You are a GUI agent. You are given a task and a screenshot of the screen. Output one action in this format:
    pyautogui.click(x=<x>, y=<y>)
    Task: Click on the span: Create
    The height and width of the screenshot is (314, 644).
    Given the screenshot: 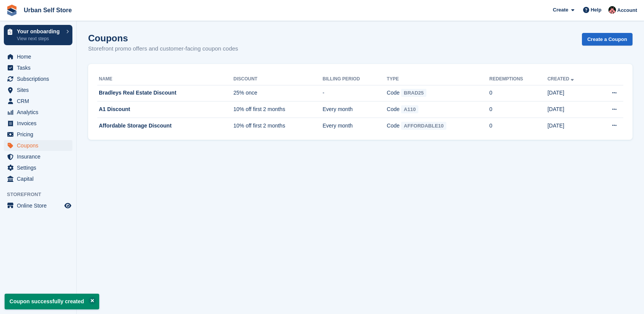 What is the action you would take?
    pyautogui.click(x=561, y=10)
    